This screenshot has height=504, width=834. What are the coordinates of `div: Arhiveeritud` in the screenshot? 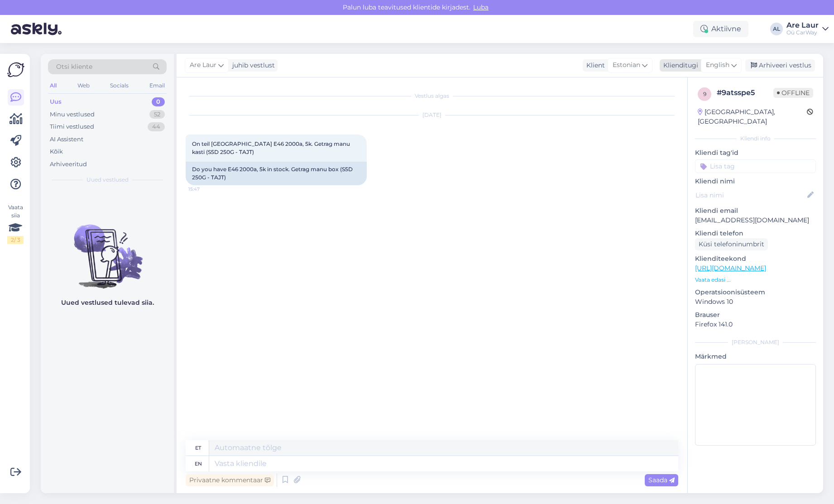 It's located at (68, 164).